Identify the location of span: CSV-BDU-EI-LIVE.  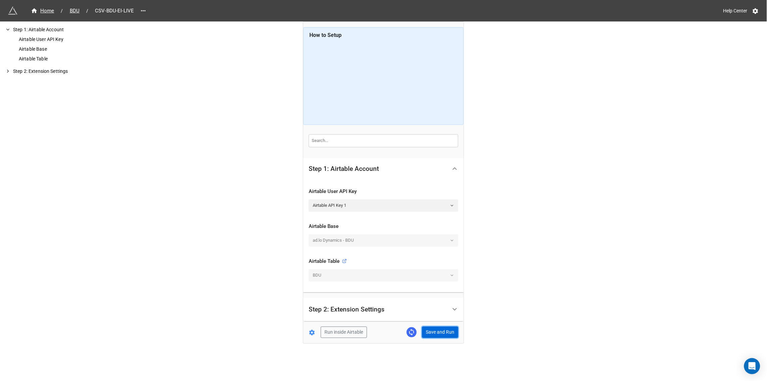
(114, 11).